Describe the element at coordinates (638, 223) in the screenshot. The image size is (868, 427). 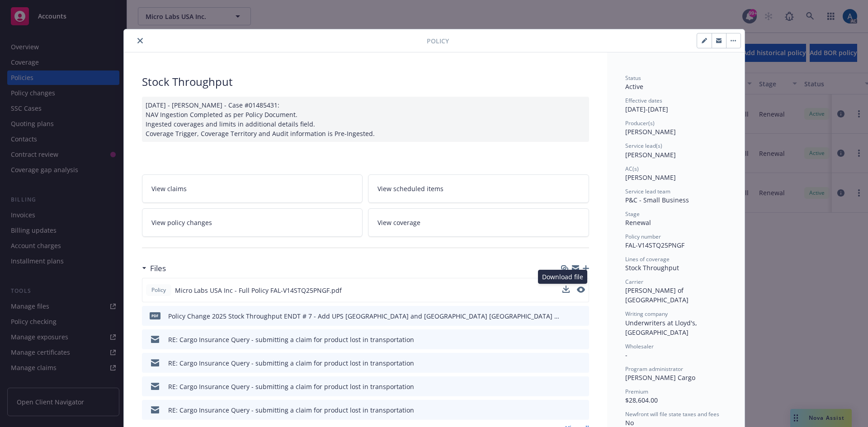
I see `span: Renewal` at that location.